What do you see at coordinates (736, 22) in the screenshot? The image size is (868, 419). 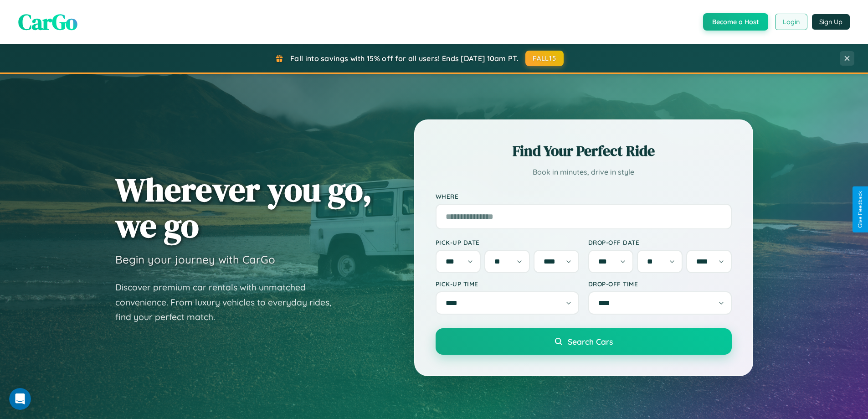 I see `button: Become a Host` at bounding box center [736, 22].